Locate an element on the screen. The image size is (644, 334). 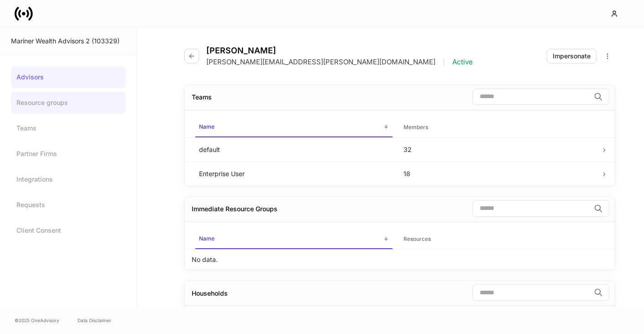
p: No data. is located at coordinates (204, 260).